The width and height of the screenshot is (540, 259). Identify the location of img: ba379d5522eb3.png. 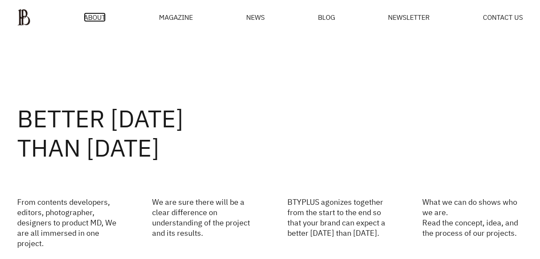
(24, 17).